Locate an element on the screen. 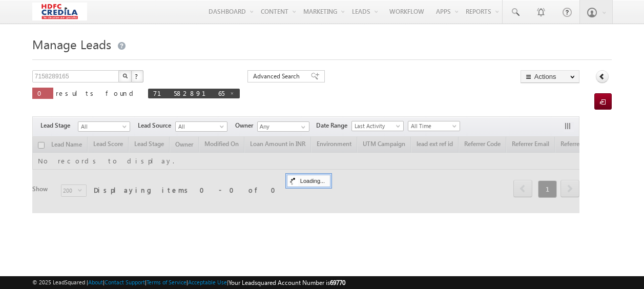 Image resolution: width=644 pixels, height=289 pixels. a: Show All Items is located at coordinates (302, 127).